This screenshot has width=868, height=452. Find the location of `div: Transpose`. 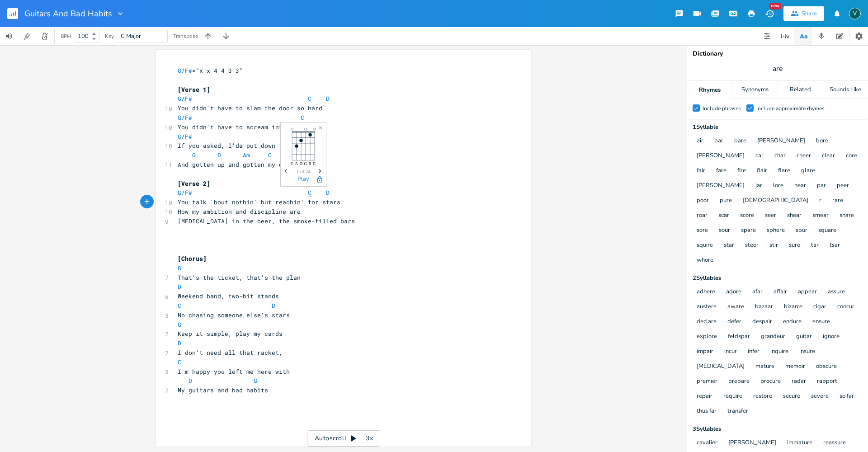

div: Transpose is located at coordinates (185, 36).